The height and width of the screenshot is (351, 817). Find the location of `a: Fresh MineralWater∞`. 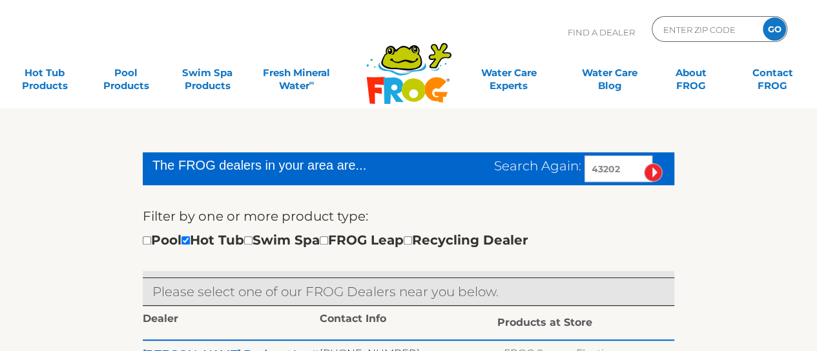

a: Fresh MineralWater∞ is located at coordinates (297, 73).